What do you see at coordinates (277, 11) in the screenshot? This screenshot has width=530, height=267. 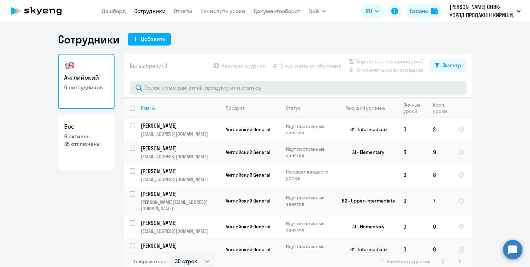 I see `a: Документооборот` at bounding box center [277, 11].